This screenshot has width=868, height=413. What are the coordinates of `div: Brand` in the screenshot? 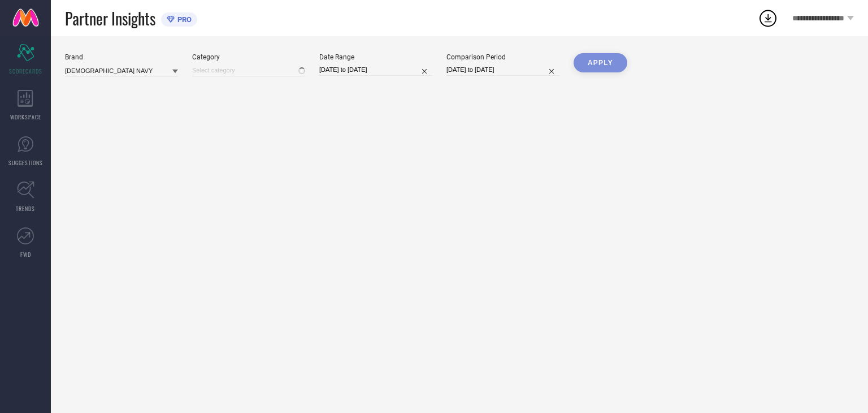 It's located at (122, 57).